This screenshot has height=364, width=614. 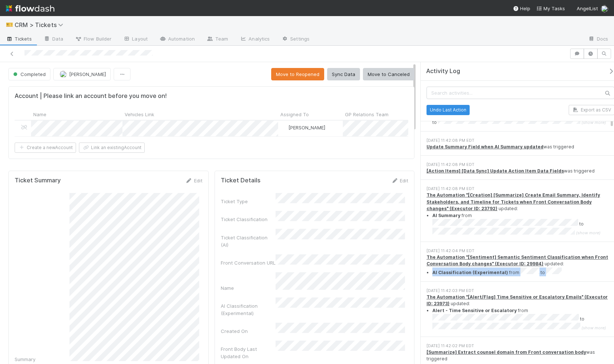 I want to click on img: avatar_8fe3758e-7d23-4e6b-a9f5-b81892974716.png, so click(x=63, y=74).